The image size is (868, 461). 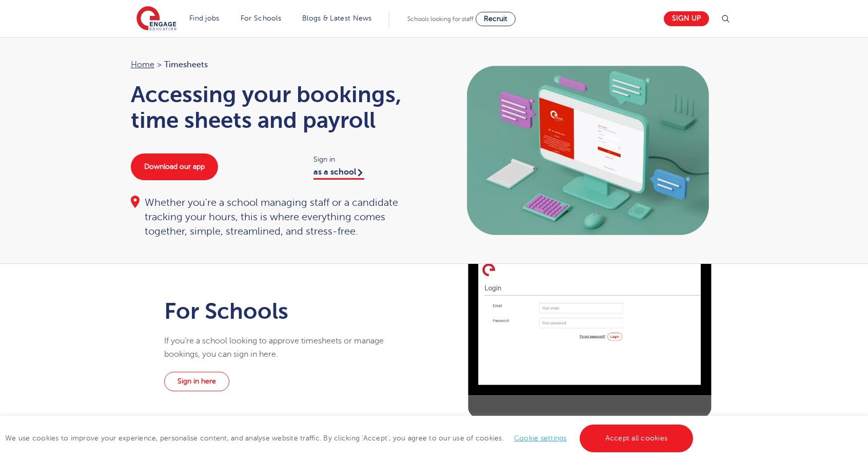 I want to click on a: as a school, so click(x=339, y=173).